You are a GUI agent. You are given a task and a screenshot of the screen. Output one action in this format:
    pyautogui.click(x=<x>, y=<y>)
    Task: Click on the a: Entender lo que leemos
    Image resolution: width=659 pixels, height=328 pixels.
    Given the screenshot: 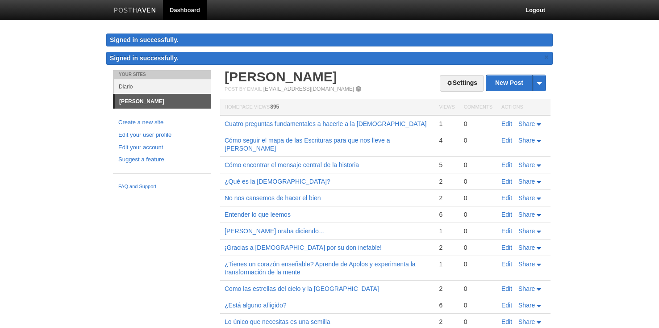 What is the action you would take?
    pyautogui.click(x=258, y=214)
    